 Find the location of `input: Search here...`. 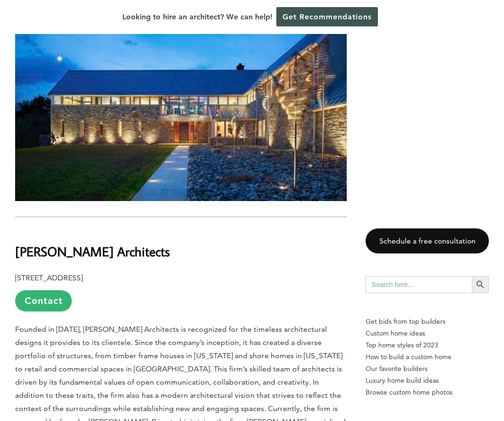

input: Search here... is located at coordinates (418, 284).